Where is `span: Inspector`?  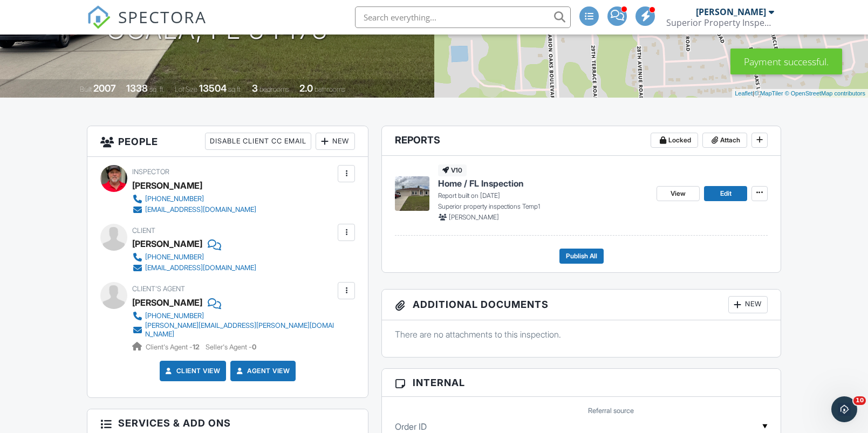
span: Inspector is located at coordinates (151, 172).